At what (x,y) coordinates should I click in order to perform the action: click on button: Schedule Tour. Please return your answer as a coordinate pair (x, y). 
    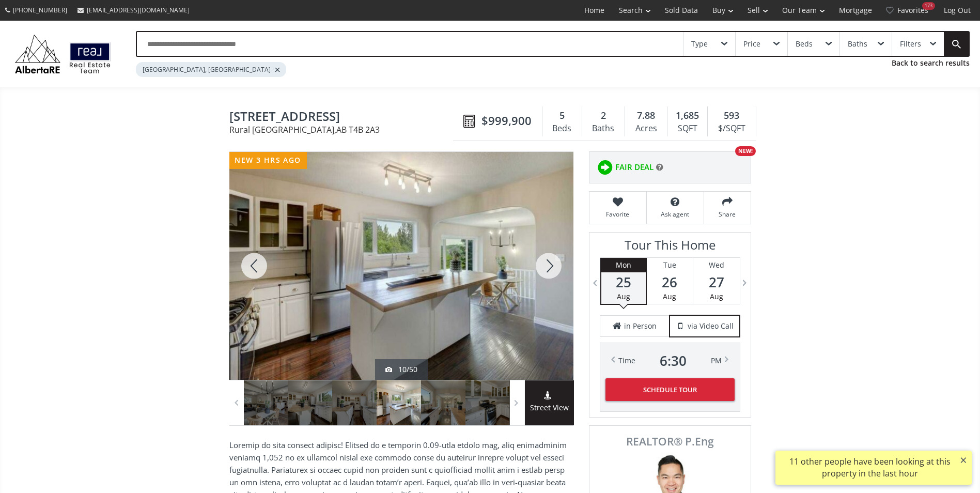
    Looking at the image, I should click on (670, 389).